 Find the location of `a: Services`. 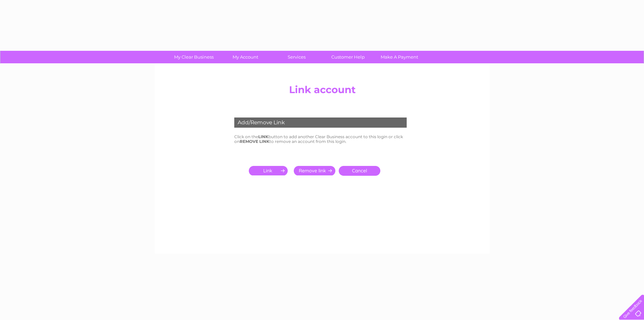

a: Services is located at coordinates (296, 57).